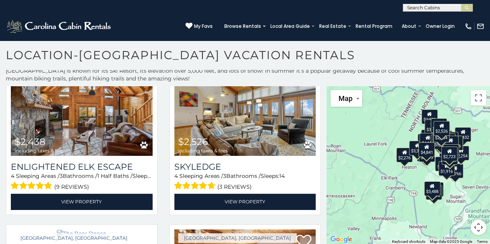  Describe the element at coordinates (82, 108) in the screenshot. I see `a: Enlightened Elk Escape $2,438 including taxes & fees` at that location.